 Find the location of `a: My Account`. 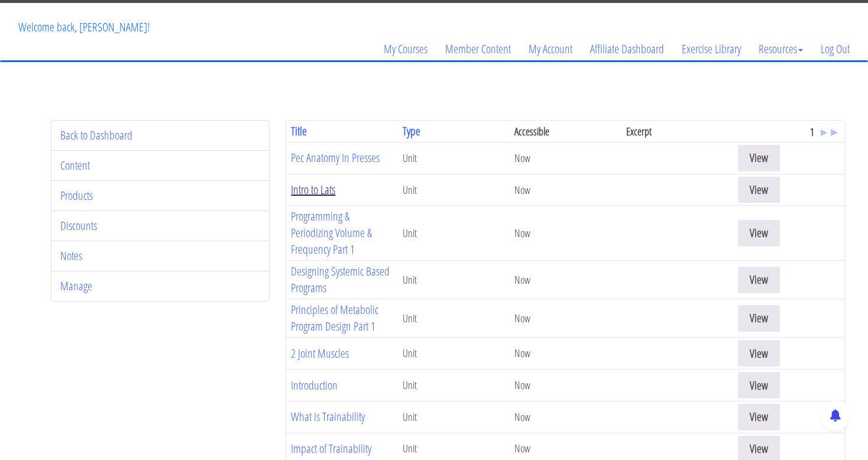

a: My Account is located at coordinates (551, 49).